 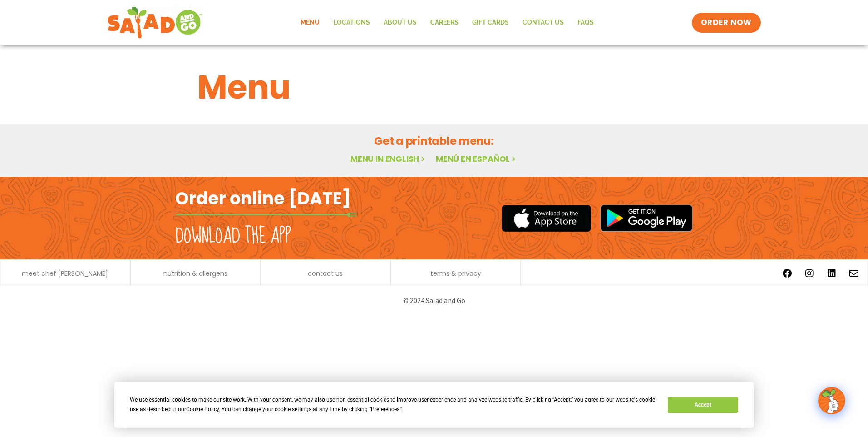 What do you see at coordinates (726, 23) in the screenshot?
I see `a: ORDER NOW` at bounding box center [726, 23].